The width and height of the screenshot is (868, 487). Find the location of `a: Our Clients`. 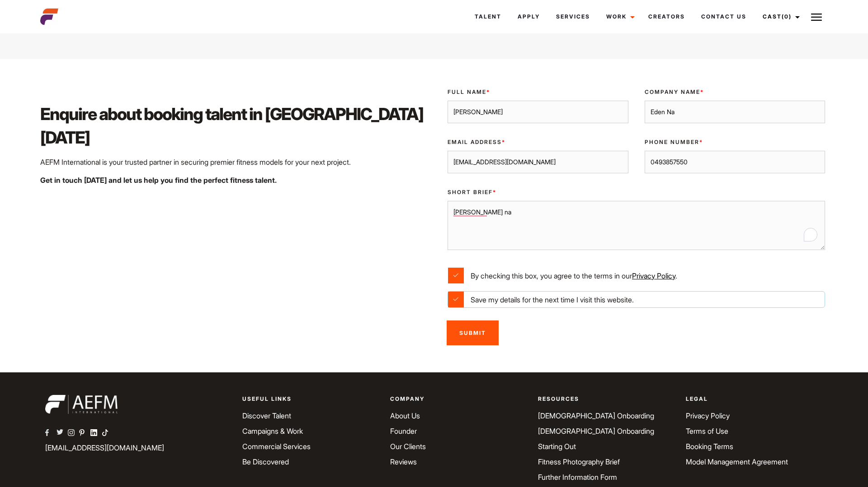

a: Our Clients is located at coordinates (408, 446).